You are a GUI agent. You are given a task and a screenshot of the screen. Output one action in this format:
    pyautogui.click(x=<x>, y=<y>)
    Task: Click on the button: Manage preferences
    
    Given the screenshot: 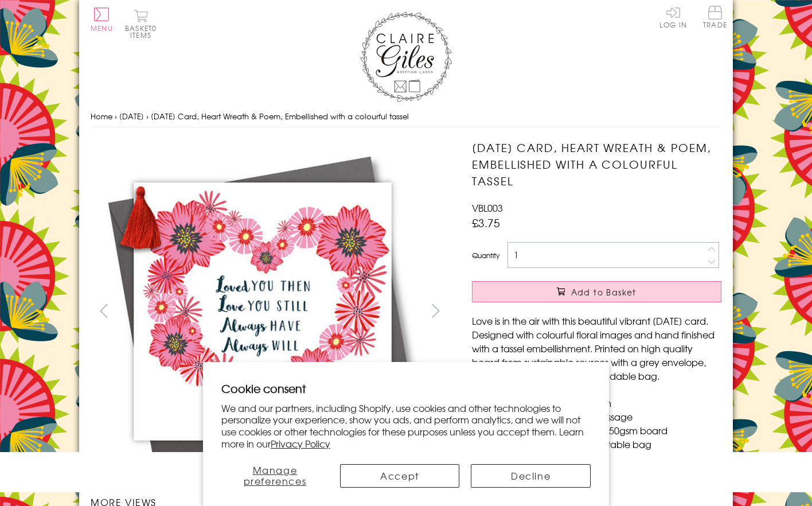 What is the action you would take?
    pyautogui.click(x=275, y=475)
    